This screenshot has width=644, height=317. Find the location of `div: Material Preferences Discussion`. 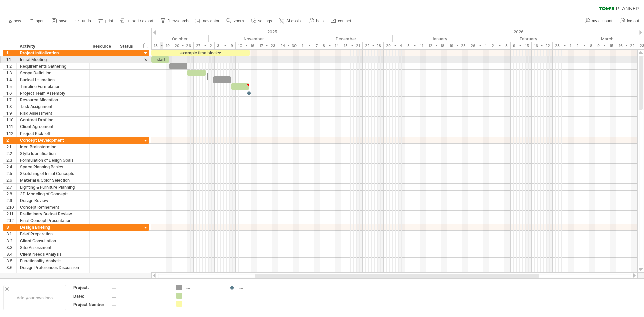

div: Material Preferences Discussion is located at coordinates (53, 274).